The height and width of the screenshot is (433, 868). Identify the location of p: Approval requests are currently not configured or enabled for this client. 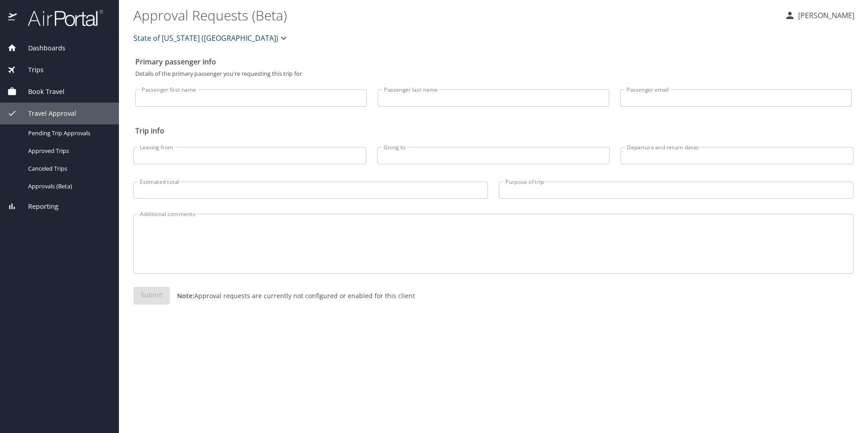
(292, 296).